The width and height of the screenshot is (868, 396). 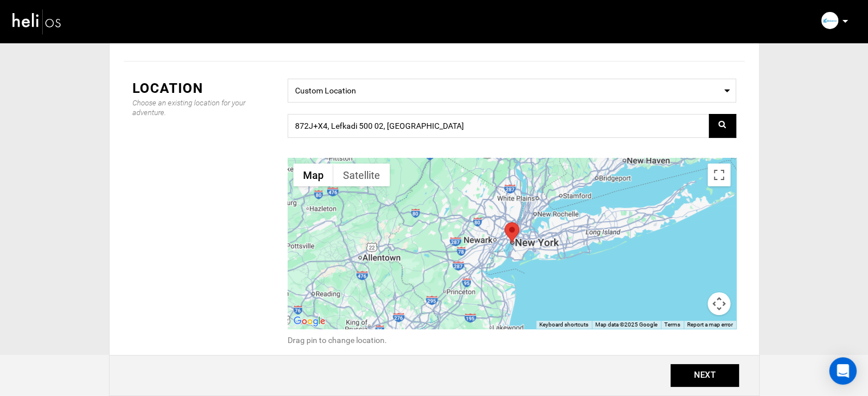 What do you see at coordinates (564, 325) in the screenshot?
I see `button: Keyboard shortcuts` at bounding box center [564, 325].